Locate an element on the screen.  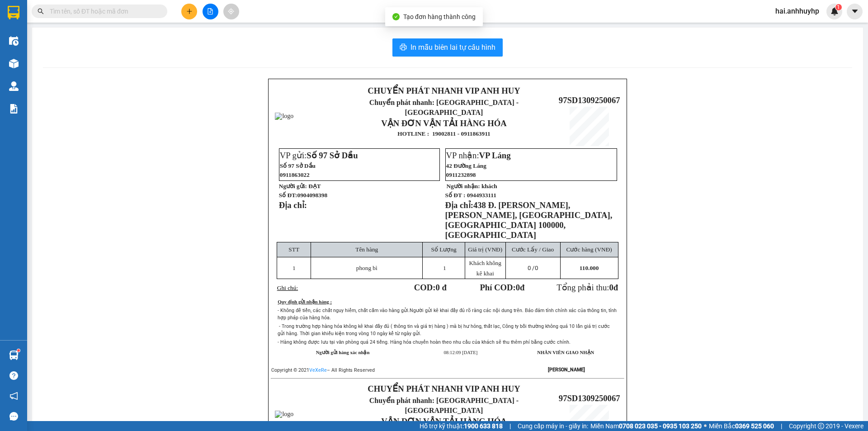
span: 0904098398 is located at coordinates (312, 195).